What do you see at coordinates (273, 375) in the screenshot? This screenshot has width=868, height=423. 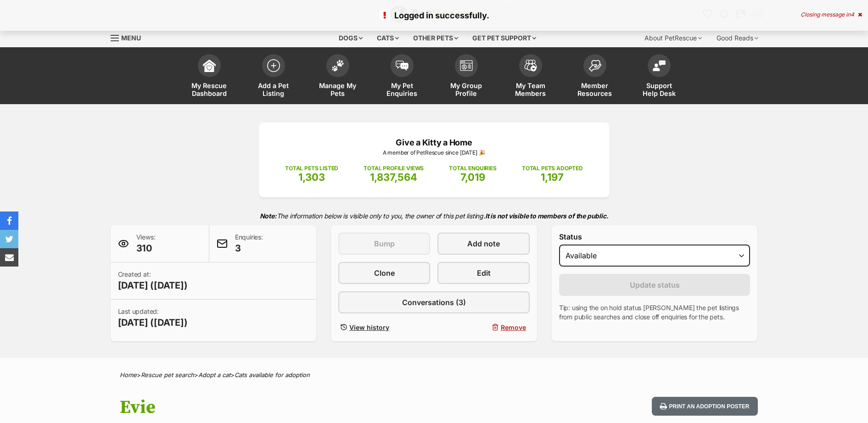 I see `a: Cats available for adoption` at bounding box center [273, 375].